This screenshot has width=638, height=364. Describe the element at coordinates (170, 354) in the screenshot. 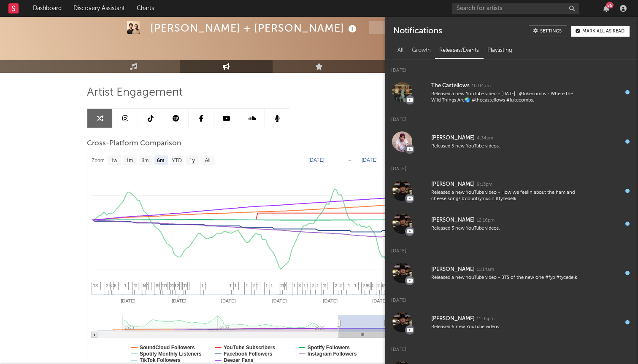

I see `text: Spotify Monthly Listeners` at that location.